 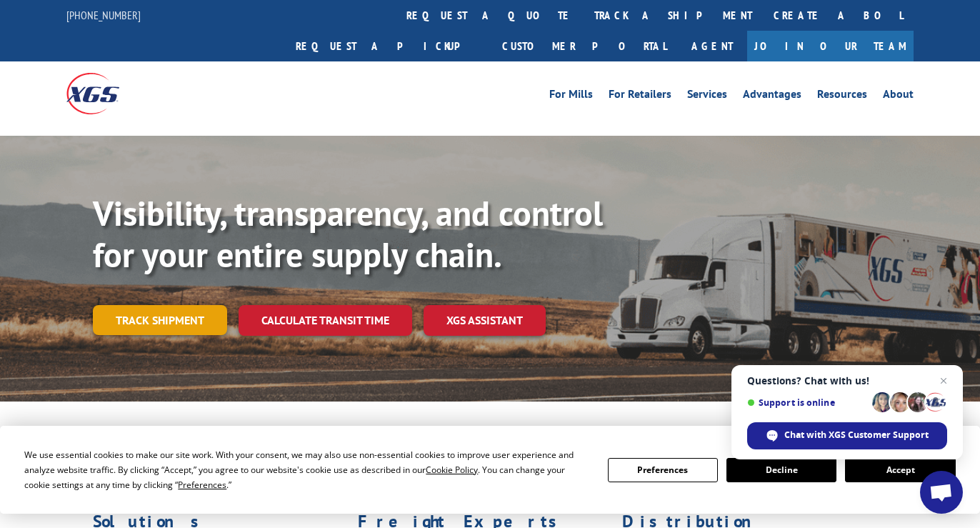 I want to click on a: Agent, so click(x=712, y=46).